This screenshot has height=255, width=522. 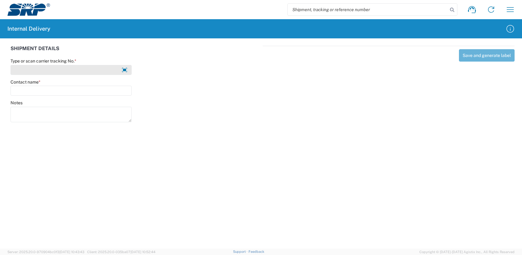 What do you see at coordinates (135, 52) in the screenshot?
I see `div: SHIPMENT DETAILS` at bounding box center [135, 52].